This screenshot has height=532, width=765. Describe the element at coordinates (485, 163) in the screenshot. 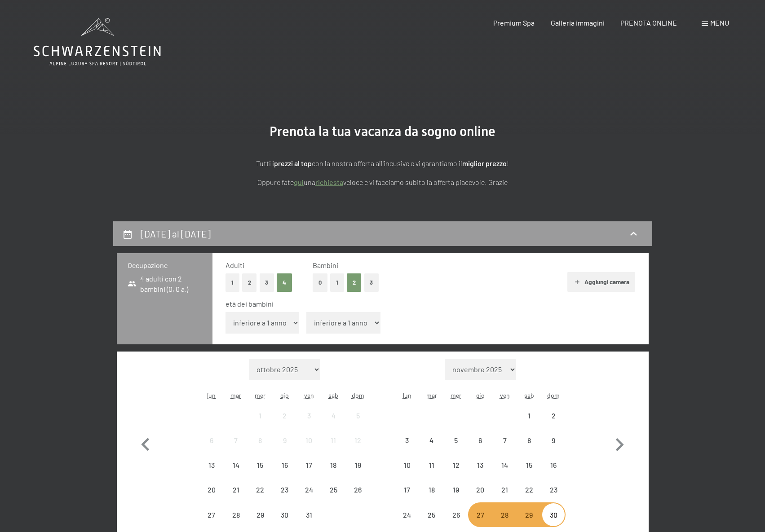

I see `strong: miglior prezzo` at that location.